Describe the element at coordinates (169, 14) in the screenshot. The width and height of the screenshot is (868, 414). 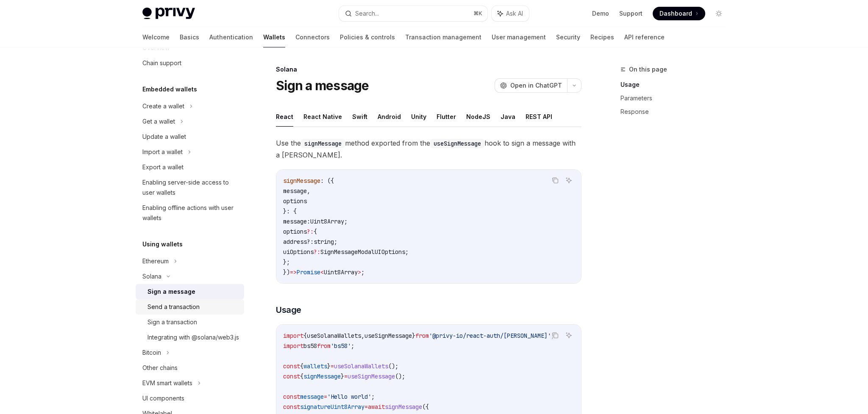
I see `img: light logo` at that location.